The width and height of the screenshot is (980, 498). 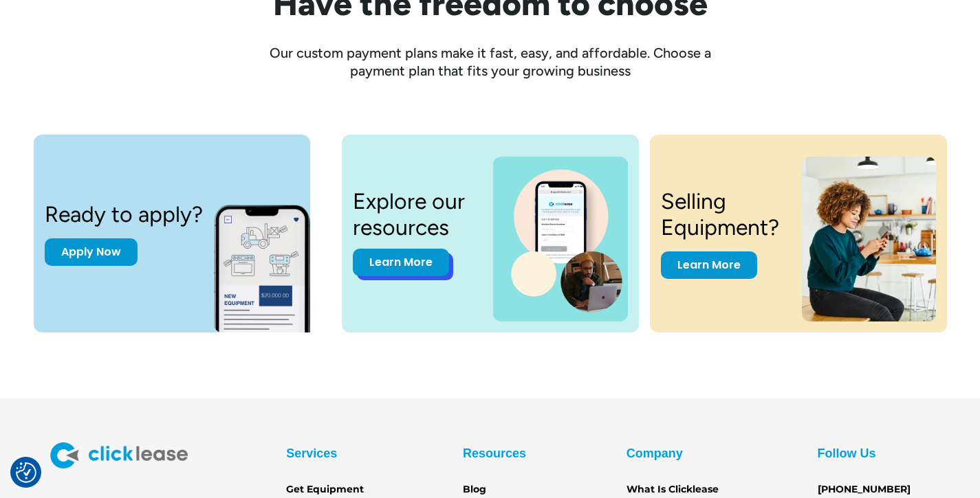 I want to click on img: Clicklease logo, so click(x=119, y=455).